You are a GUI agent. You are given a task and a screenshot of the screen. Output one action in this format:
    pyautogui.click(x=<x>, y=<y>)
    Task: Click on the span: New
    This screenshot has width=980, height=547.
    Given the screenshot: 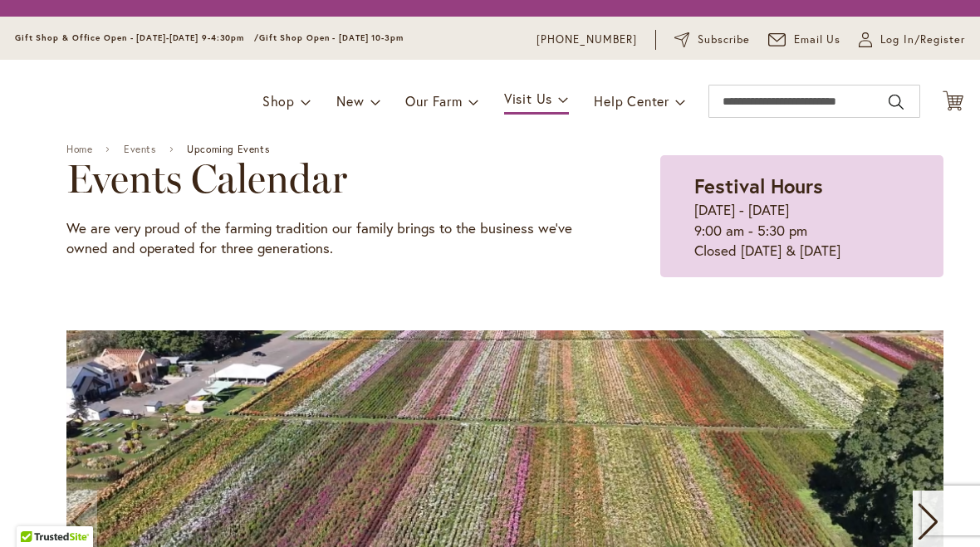 What is the action you would take?
    pyautogui.click(x=349, y=101)
    